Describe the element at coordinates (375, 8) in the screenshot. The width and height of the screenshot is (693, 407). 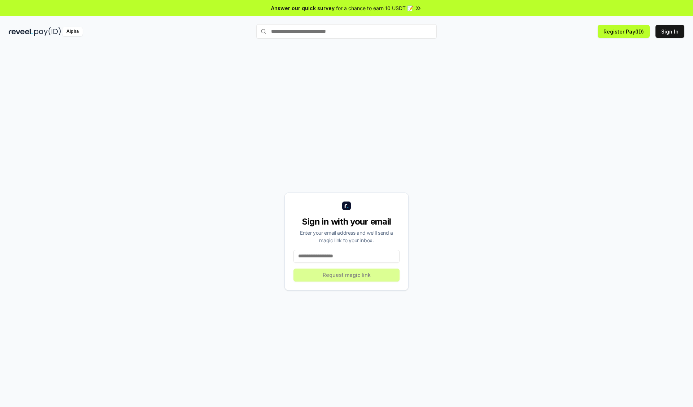
I see `span: for a chance to earn 10 USDT 📝` at that location.